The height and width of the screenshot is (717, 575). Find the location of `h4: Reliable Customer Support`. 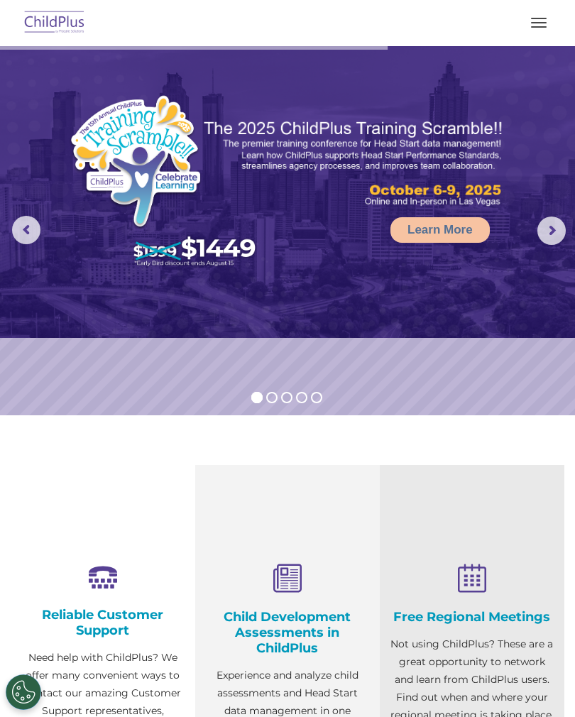

h4: Reliable Customer Support is located at coordinates (103, 623).